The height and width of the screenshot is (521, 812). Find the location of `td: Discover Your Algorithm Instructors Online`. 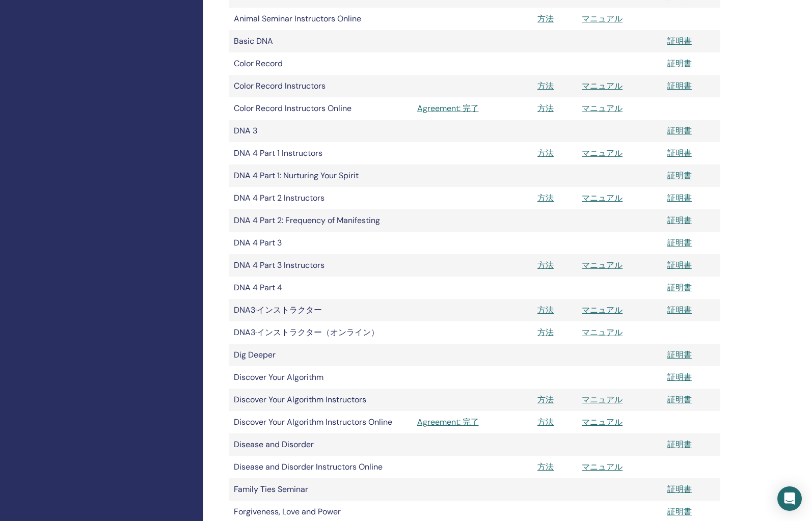

td: Discover Your Algorithm Instructors Online is located at coordinates (320, 422).